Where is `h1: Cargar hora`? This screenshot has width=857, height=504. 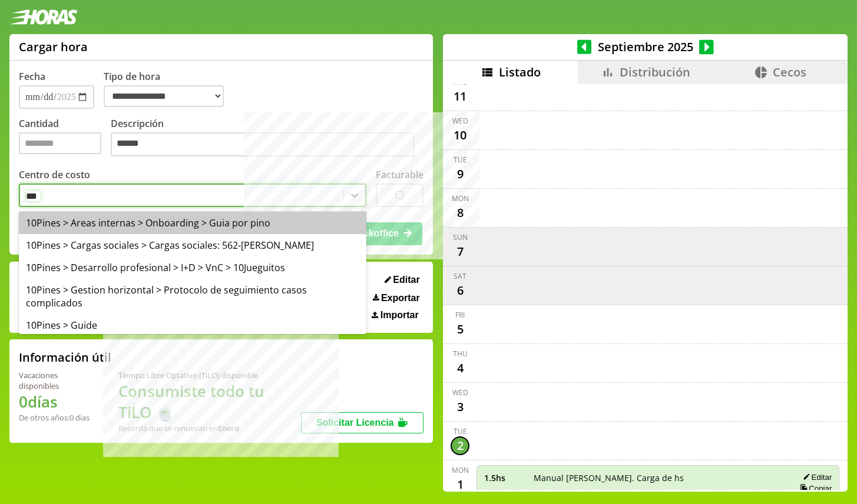
h1: Cargar hora is located at coordinates (53, 46).